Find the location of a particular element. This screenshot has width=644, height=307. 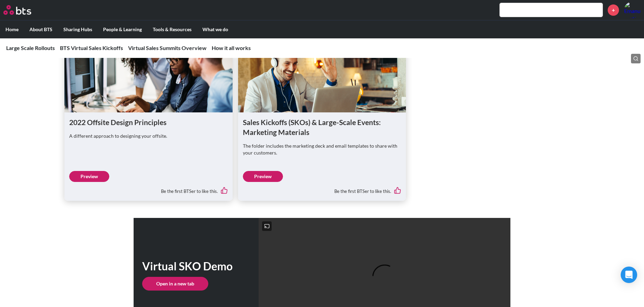

a: Profile is located at coordinates (632, 10).